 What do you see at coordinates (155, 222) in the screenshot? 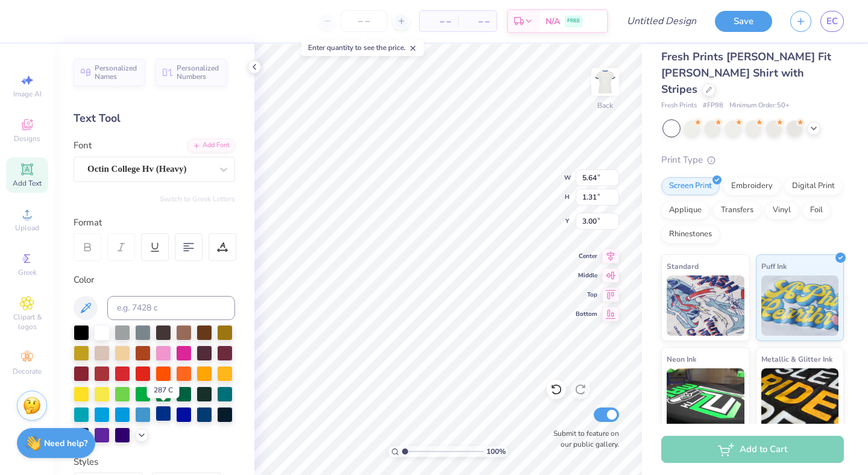
I see `div: Format` at bounding box center [155, 222].